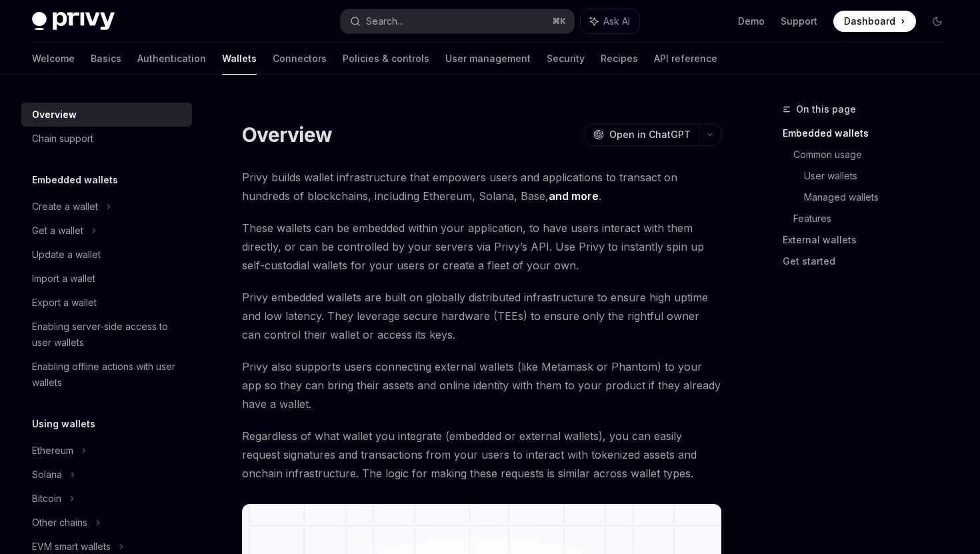 The height and width of the screenshot is (554, 980). Describe the element at coordinates (650, 134) in the screenshot. I see `span: Open in ChatGPT` at that location.